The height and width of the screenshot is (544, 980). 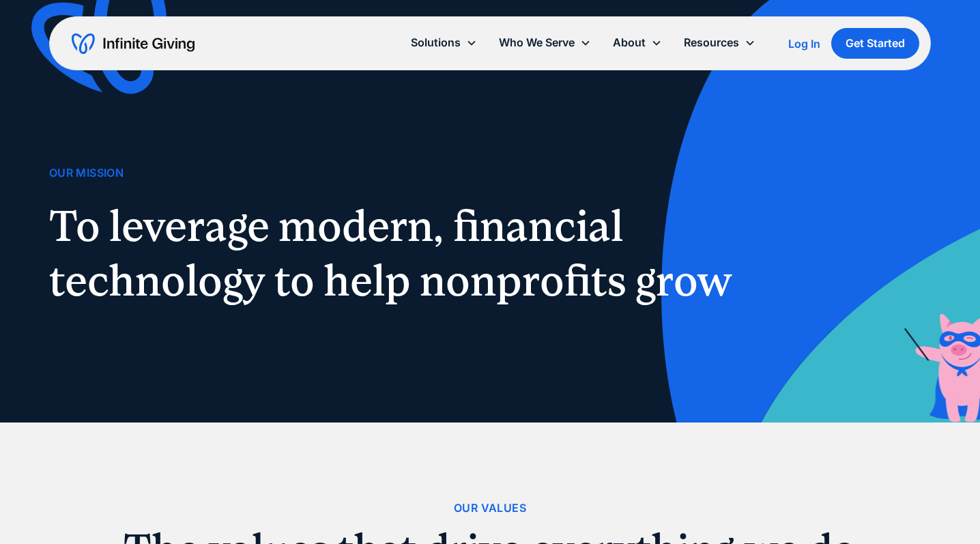 What do you see at coordinates (490, 507) in the screenshot?
I see `div: Our Values` at bounding box center [490, 507].